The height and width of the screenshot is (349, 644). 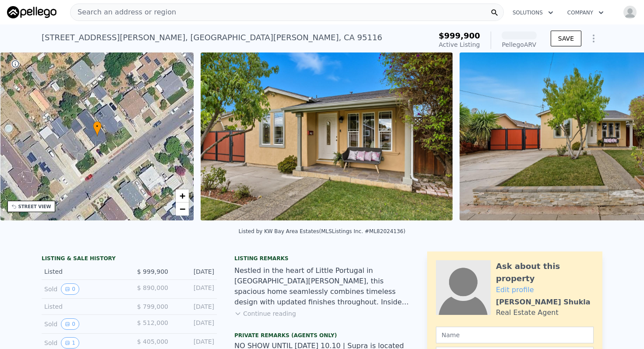 What do you see at coordinates (152, 307) in the screenshot?
I see `span: $ 799,000` at bounding box center [152, 307].